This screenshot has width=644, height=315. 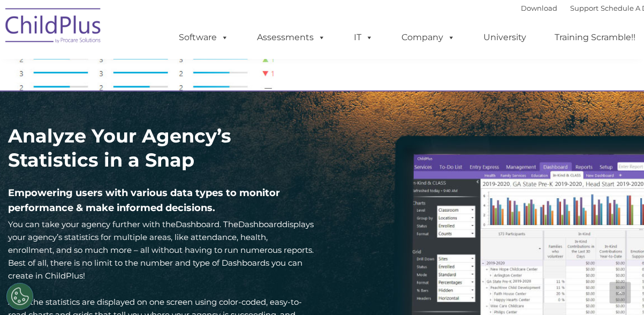 I want to click on span: You can take your agency further with the . The displays your agency’s statistics for multiple ar..., so click(x=161, y=250).